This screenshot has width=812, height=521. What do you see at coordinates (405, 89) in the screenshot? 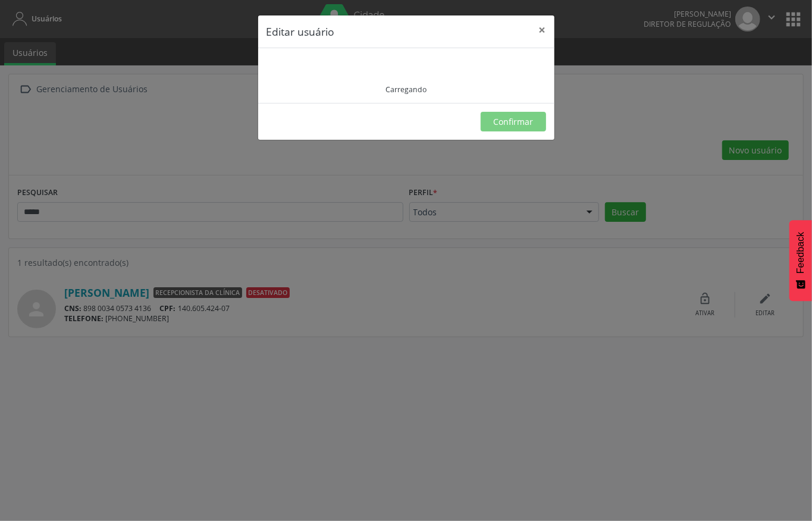
I see `div: Carregando` at bounding box center [405, 89].